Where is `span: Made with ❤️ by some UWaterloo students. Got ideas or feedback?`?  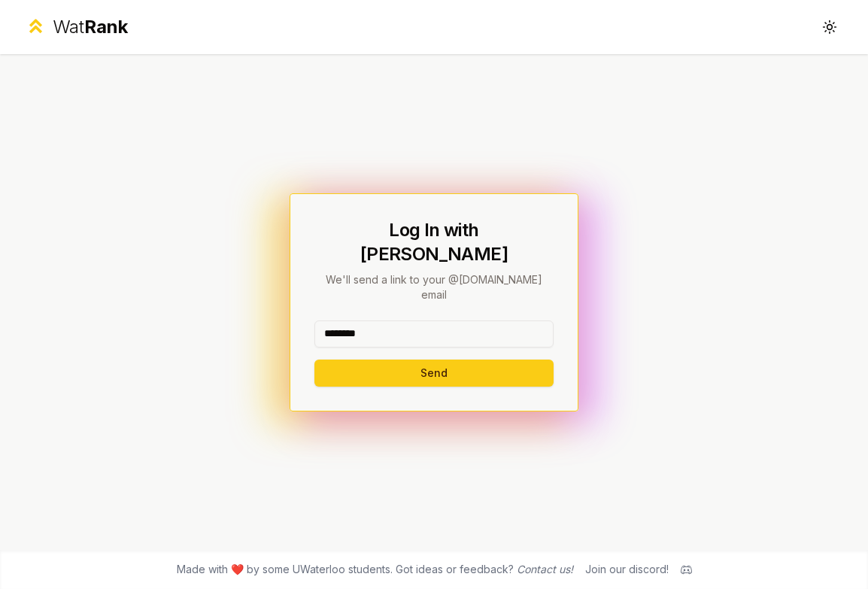 span: Made with ❤️ by some UWaterloo students. Got ideas or feedback? is located at coordinates (375, 570).